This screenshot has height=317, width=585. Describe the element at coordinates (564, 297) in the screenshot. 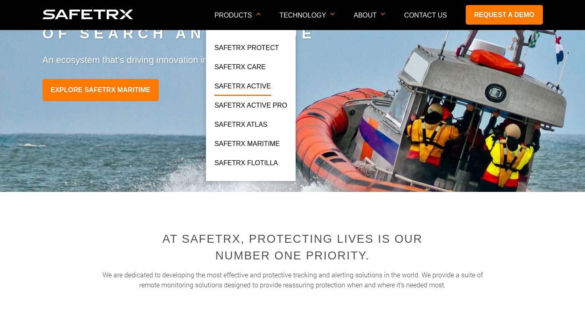

I see `div: Chatwidget` at that location.